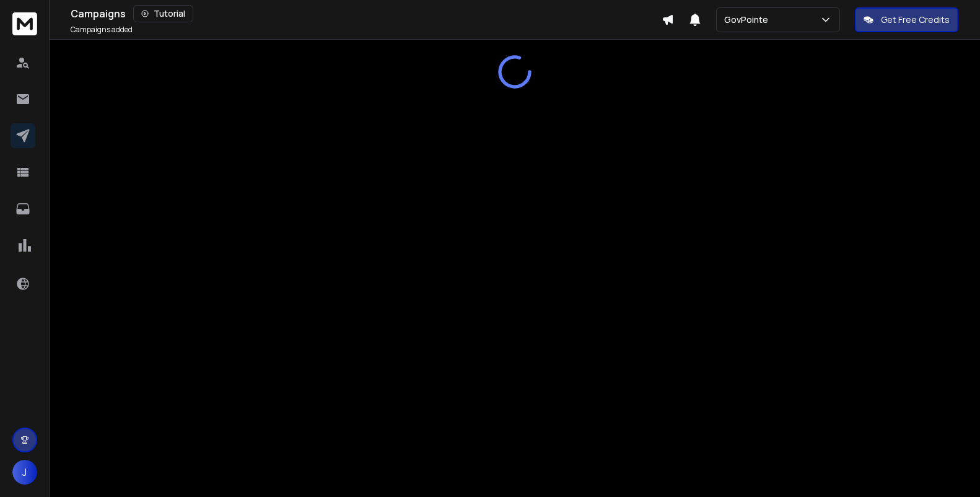  I want to click on button: J, so click(25, 472).